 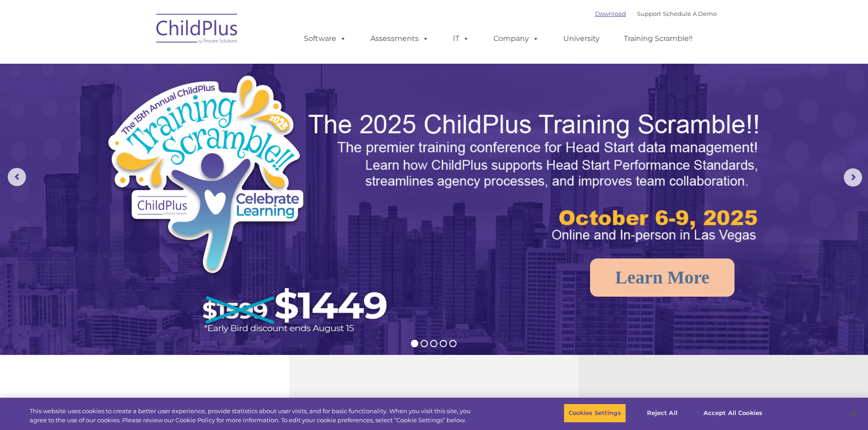 I want to click on a: Company, so click(x=516, y=38).